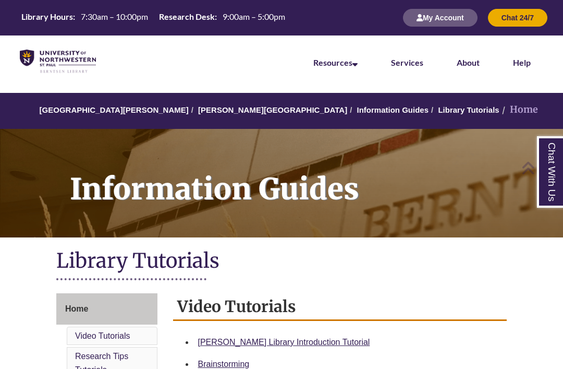 This screenshot has height=369, width=563. Describe the element at coordinates (282, 261) in the screenshot. I see `h1: Library Tutorials` at that location.